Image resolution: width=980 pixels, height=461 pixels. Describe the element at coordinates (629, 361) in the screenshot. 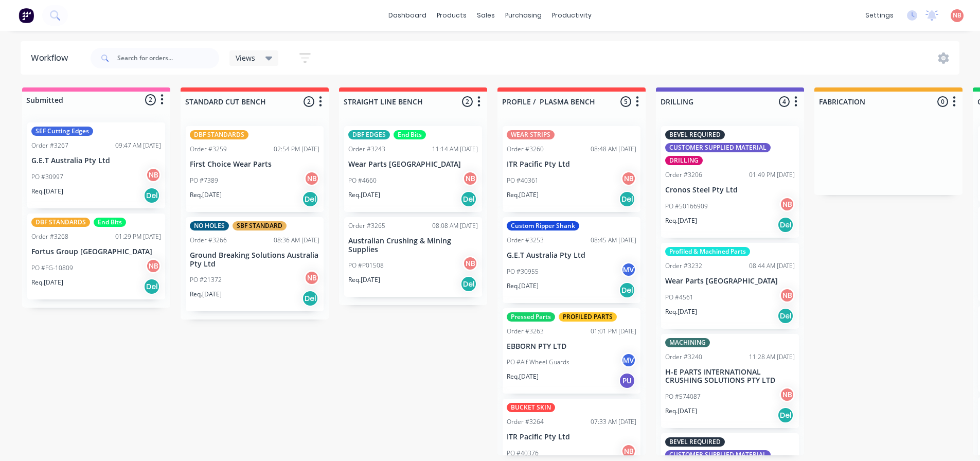

I see `div: MV` at that location.